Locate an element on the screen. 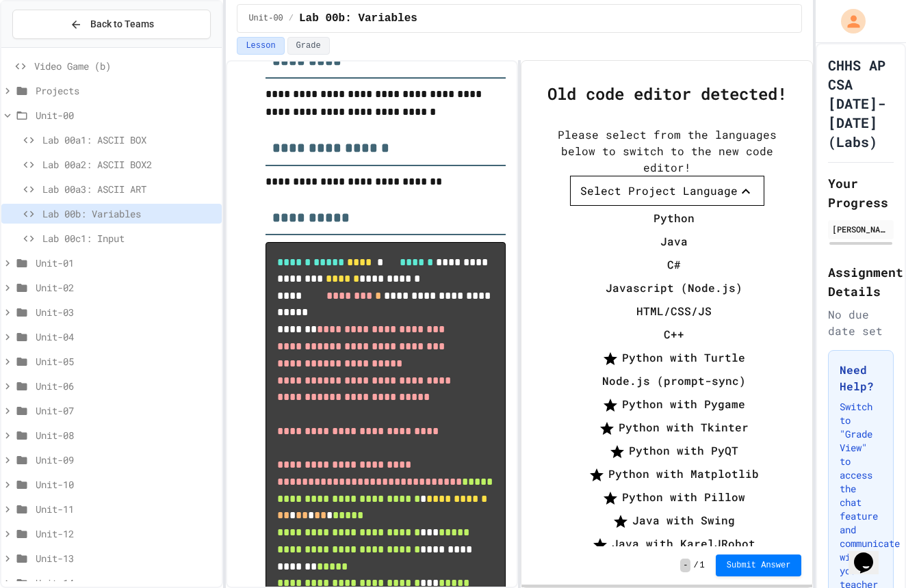 The image size is (906, 588). span: Lab 00a2: ASCII BOX2 is located at coordinates (129, 164).